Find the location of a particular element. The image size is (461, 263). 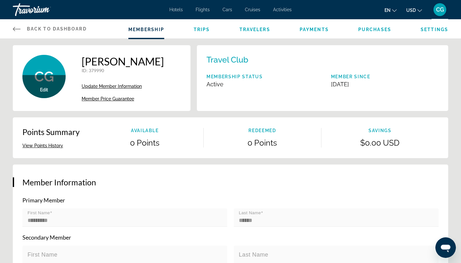

p: Travel Club is located at coordinates (227, 60).